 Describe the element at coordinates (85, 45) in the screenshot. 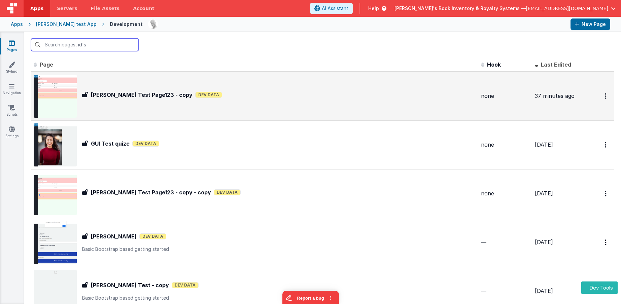

I see `input: Search pages, id's ...` at that location.